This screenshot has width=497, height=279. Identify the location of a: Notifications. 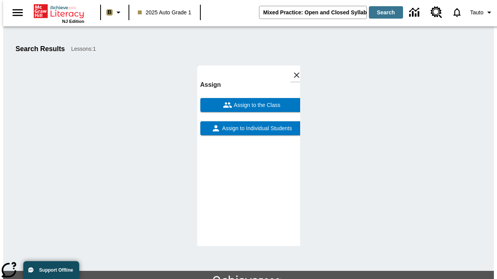
(457, 12).